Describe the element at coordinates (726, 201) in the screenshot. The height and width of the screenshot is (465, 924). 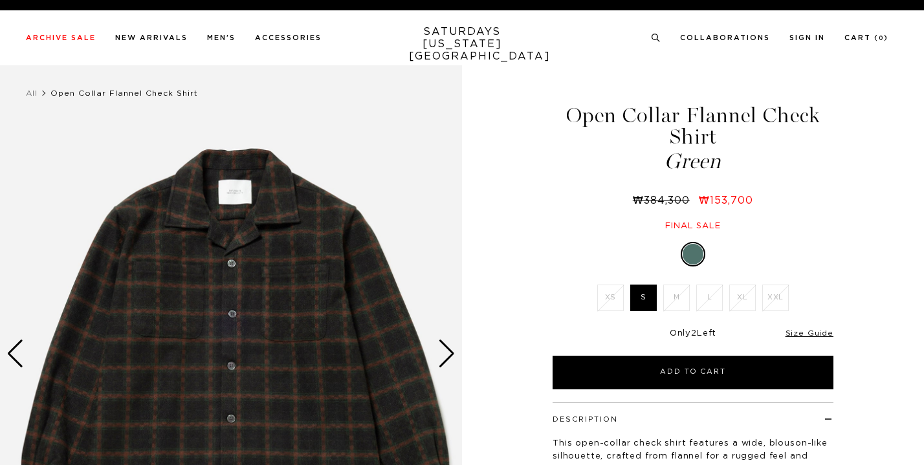
I see `span: ₩153,700` at that location.